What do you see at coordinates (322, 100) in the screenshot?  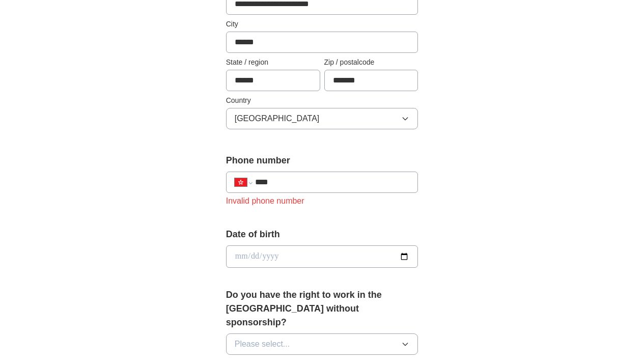 I see `label: Country` at bounding box center [322, 100].